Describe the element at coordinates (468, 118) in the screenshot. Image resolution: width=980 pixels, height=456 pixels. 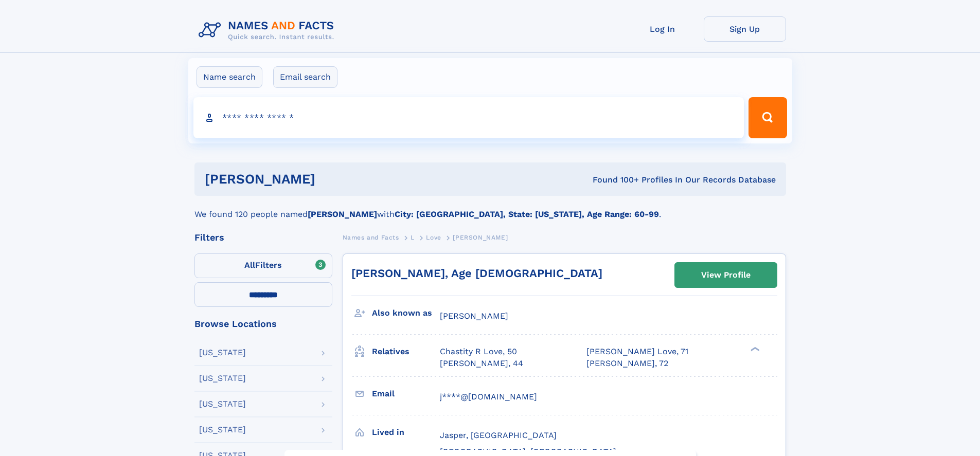
I see `input: search input` at that location.